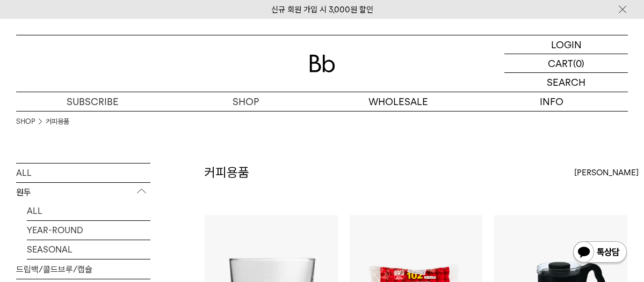 The image size is (644, 282). I want to click on h2: 커피용품, so click(227, 173).